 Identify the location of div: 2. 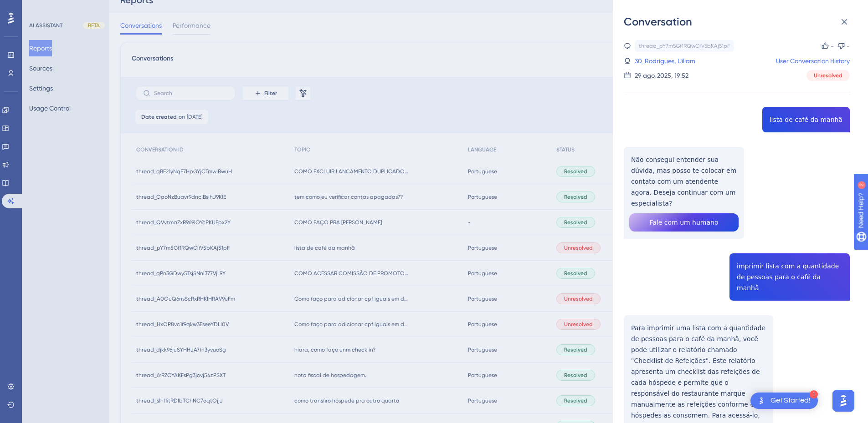
(65, 8).